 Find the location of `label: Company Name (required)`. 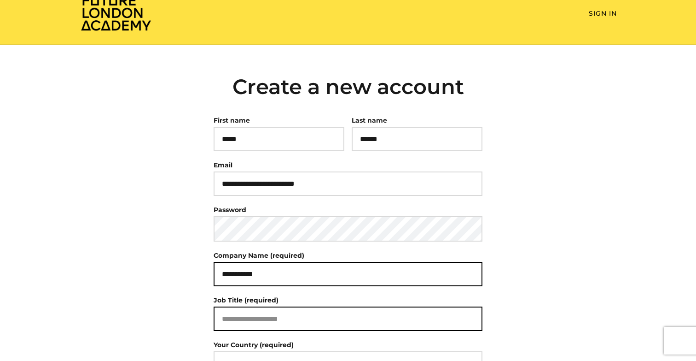

label: Company Name (required) is located at coordinates (259, 255).